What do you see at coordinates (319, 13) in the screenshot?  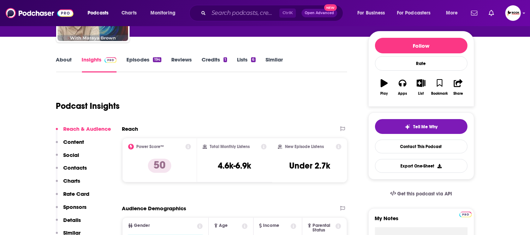 I see `span: Open Advanced` at bounding box center [319, 13].